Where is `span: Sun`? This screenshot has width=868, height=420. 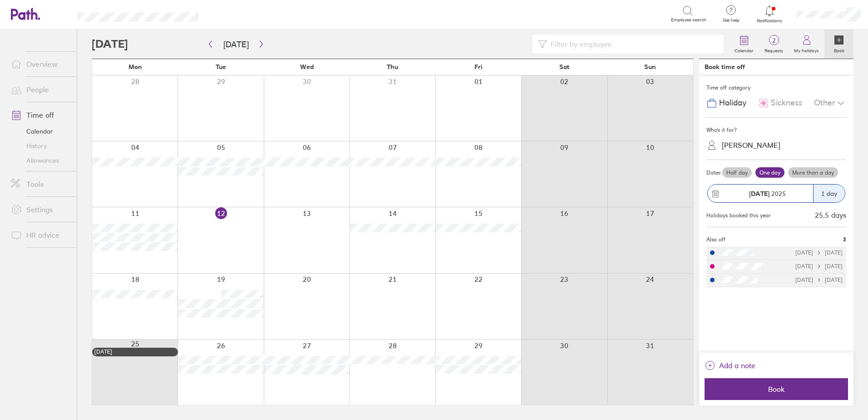 span: Sun is located at coordinates (649, 67).